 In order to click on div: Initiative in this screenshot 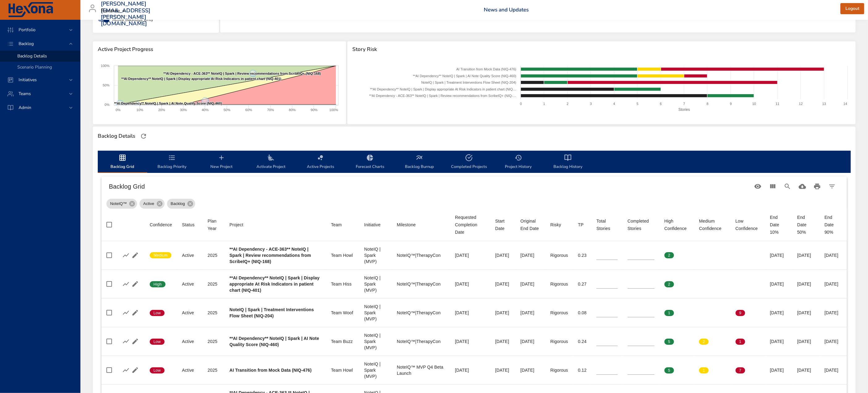, I will do `click(372, 225)`.